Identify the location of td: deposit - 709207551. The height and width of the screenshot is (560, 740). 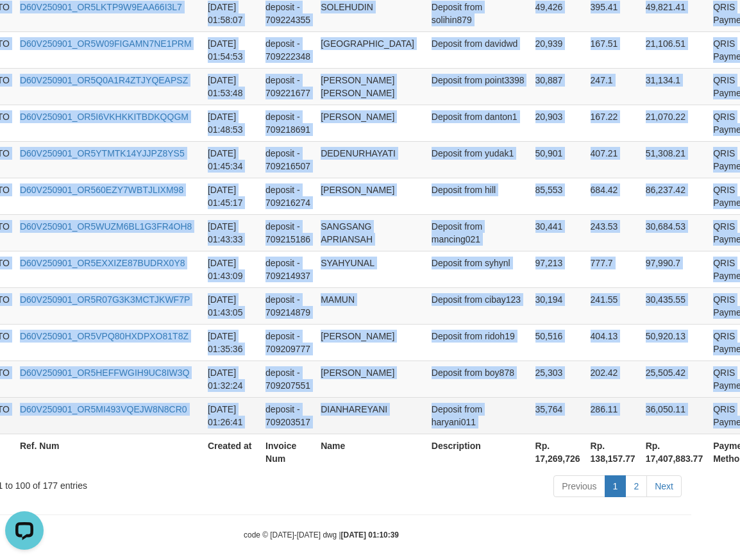
(288, 378).